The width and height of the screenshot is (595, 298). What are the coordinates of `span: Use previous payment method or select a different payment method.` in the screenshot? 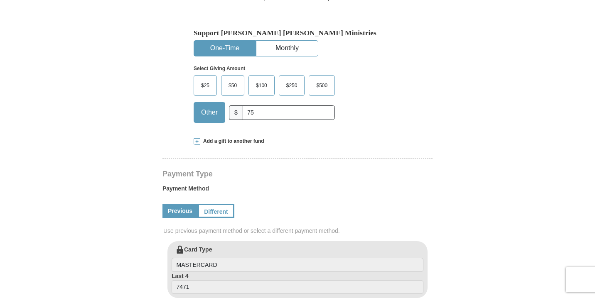 It's located at (298, 231).